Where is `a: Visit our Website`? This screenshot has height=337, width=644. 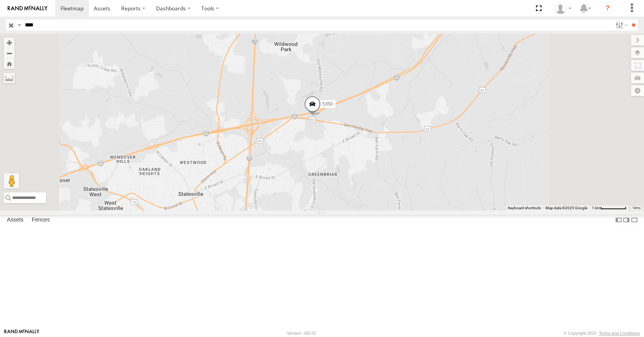 a: Visit our Website is located at coordinates (22, 333).